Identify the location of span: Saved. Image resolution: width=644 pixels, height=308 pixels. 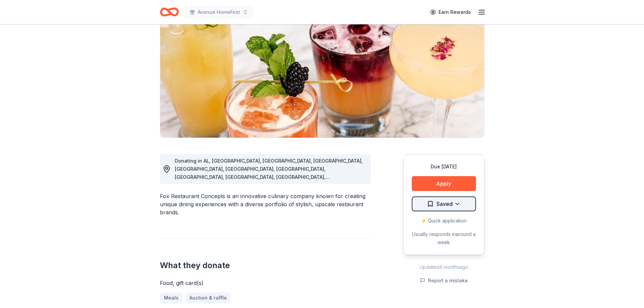
(445, 204).